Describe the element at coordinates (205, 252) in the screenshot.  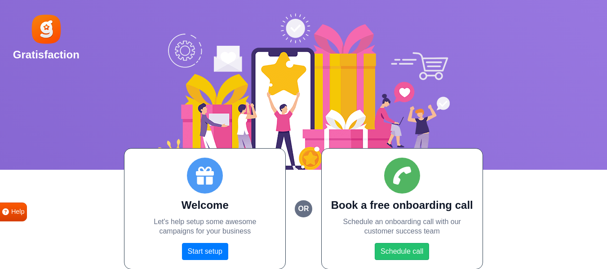
I see `a: Start setup` at that location.